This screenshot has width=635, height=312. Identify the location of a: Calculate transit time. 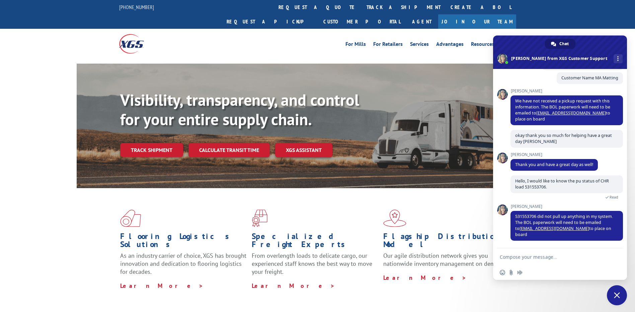
(229, 150).